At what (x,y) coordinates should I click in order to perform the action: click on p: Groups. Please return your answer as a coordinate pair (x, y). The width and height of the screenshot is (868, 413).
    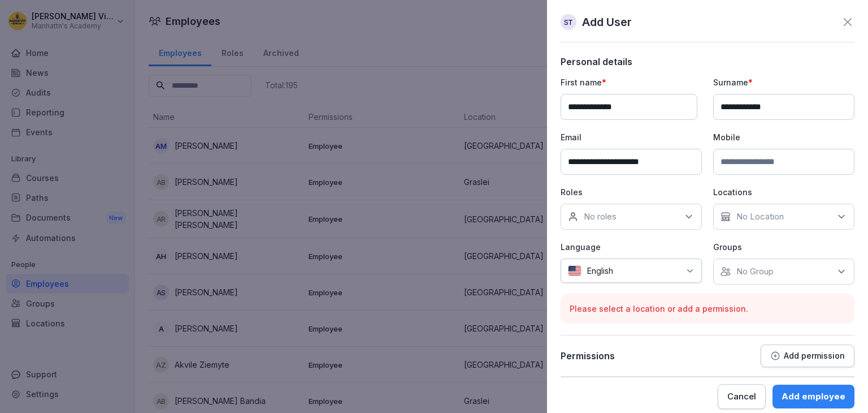
    Looking at the image, I should click on (784, 247).